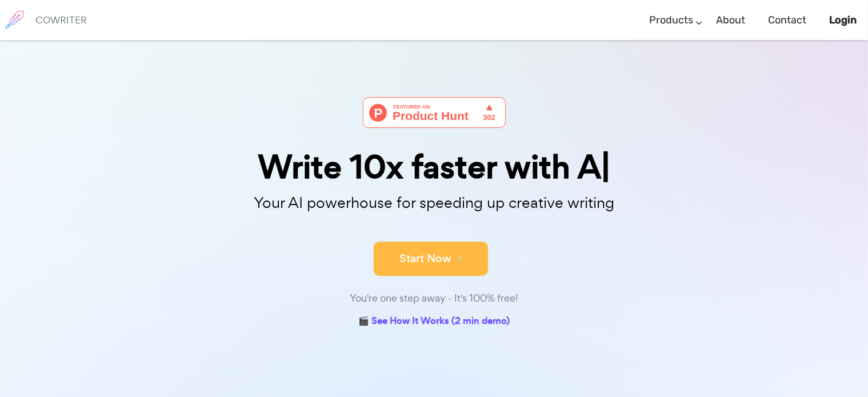  I want to click on b: Login, so click(842, 20).